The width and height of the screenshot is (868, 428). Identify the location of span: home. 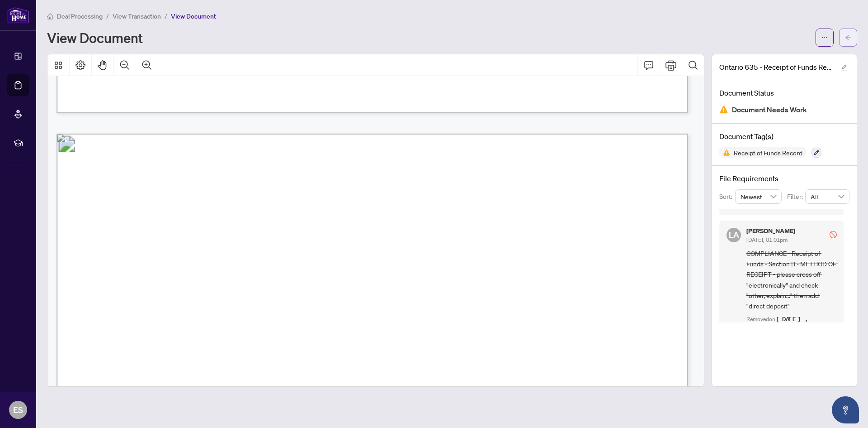
(50, 16).